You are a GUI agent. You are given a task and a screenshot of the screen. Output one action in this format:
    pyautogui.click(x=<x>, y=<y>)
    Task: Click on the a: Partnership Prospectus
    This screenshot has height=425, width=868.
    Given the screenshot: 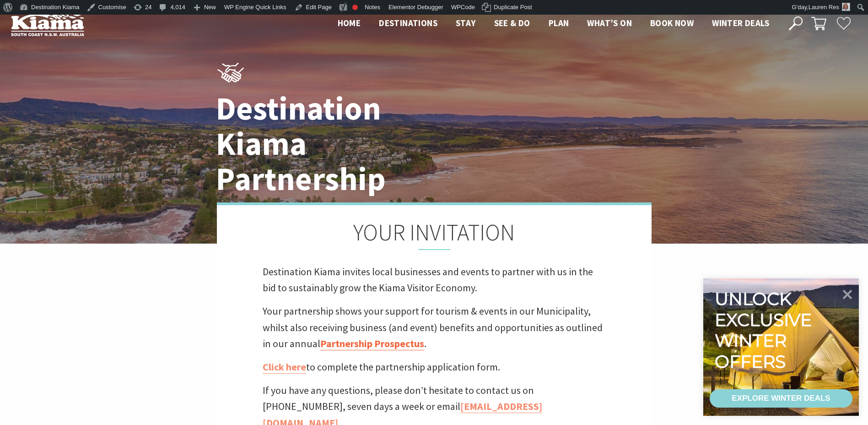 What is the action you would take?
    pyautogui.click(x=372, y=343)
    